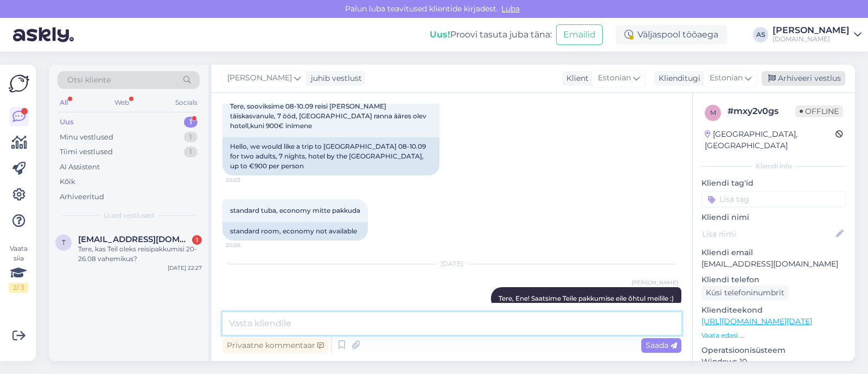 This screenshot has width=868, height=374. I want to click on span: Tere, Ene! Saatsime Teile pakkumise eile õhtul meilile :), so click(586, 298).